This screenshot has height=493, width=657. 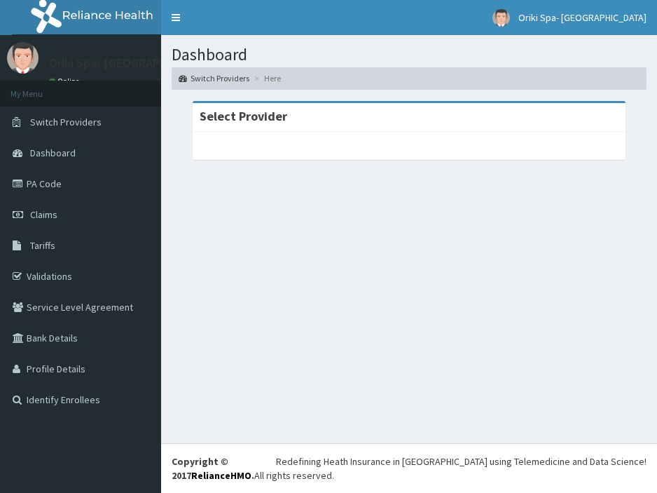 I want to click on span: Tariffs, so click(x=43, y=245).